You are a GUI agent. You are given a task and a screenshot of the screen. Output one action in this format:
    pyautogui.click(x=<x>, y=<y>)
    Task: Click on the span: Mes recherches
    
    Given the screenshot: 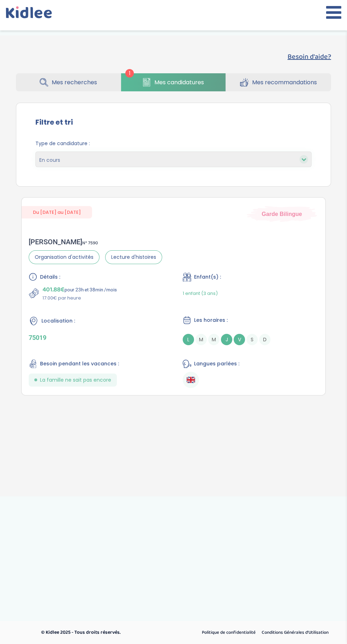 What is the action you would take?
    pyautogui.click(x=74, y=82)
    